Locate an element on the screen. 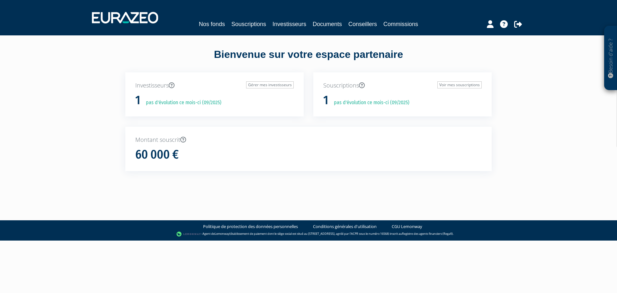 This screenshot has width=617, height=293. p: Investisseurs is located at coordinates (214, 85).